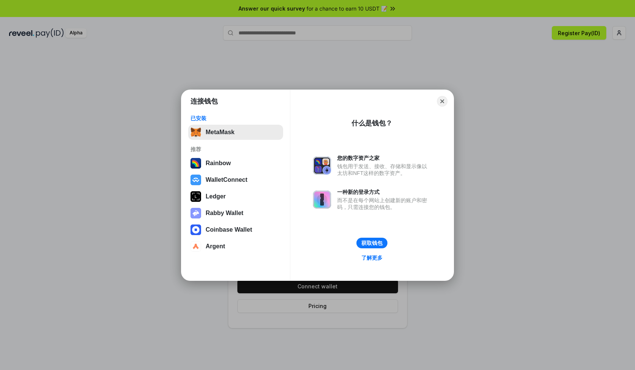  I want to click on div: 一种新的登录方式, so click(384, 192).